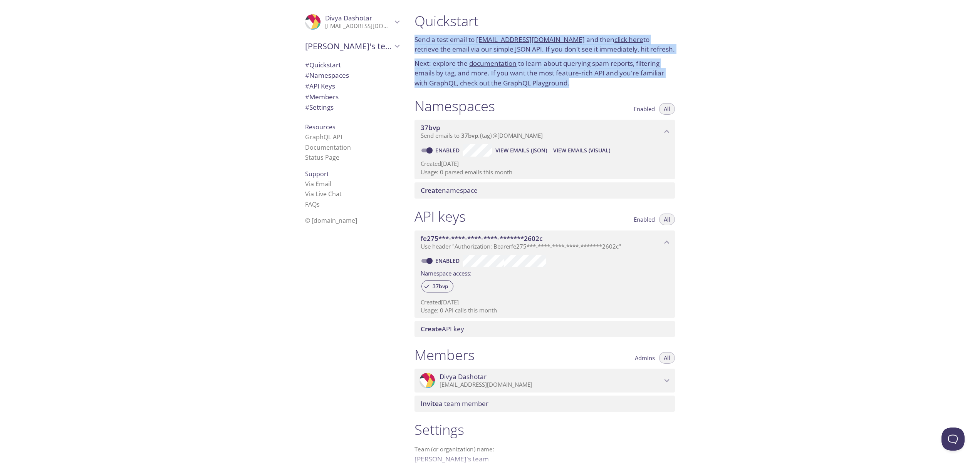 The width and height of the screenshot is (980, 466). I want to click on span: Members, so click(322, 97).